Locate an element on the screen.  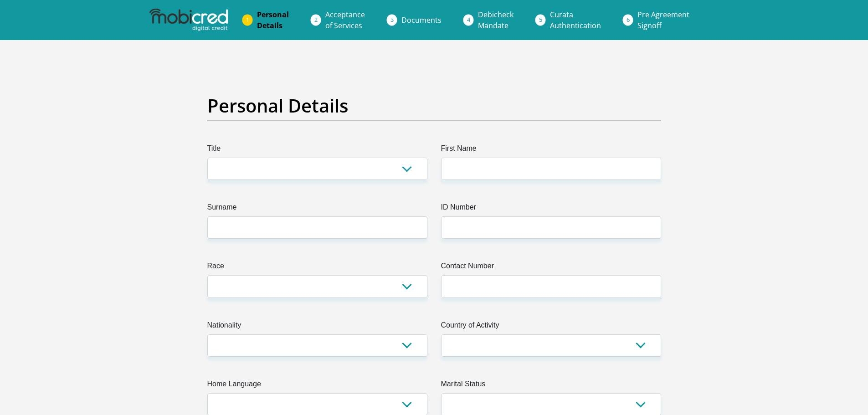
a: Acceptanceof Services is located at coordinates (345, 20).